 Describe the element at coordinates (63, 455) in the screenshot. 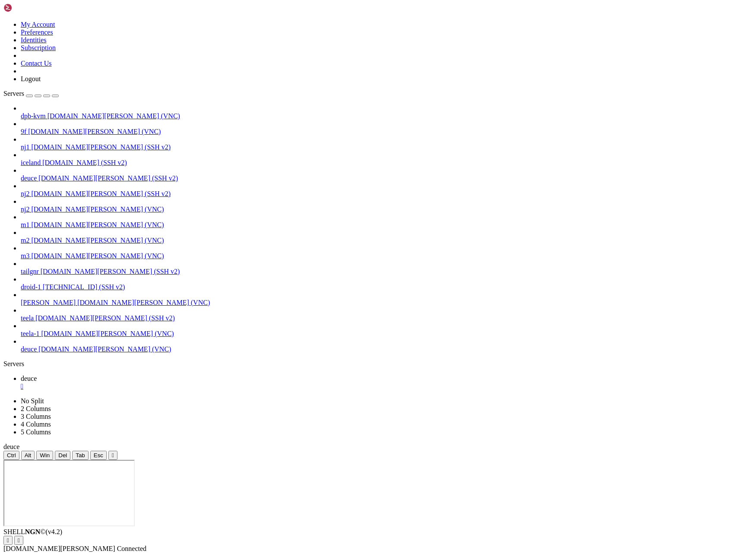

I see `button: Del` at that location.